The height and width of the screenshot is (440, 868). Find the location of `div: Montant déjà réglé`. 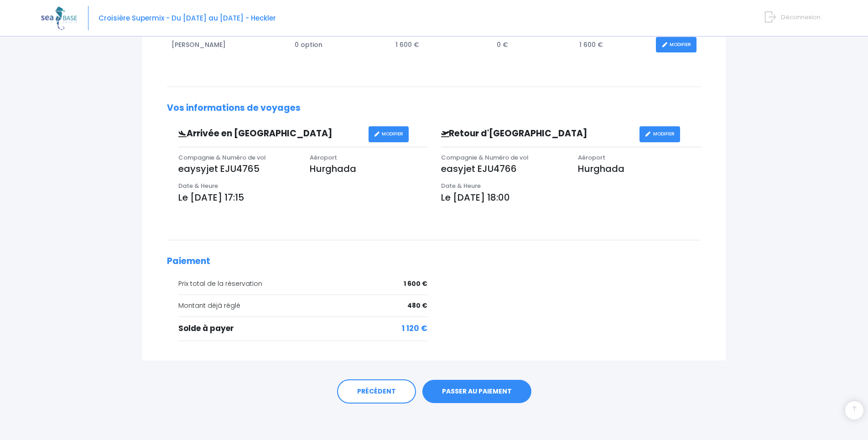

div: Montant déjà réglé is located at coordinates (303, 305).